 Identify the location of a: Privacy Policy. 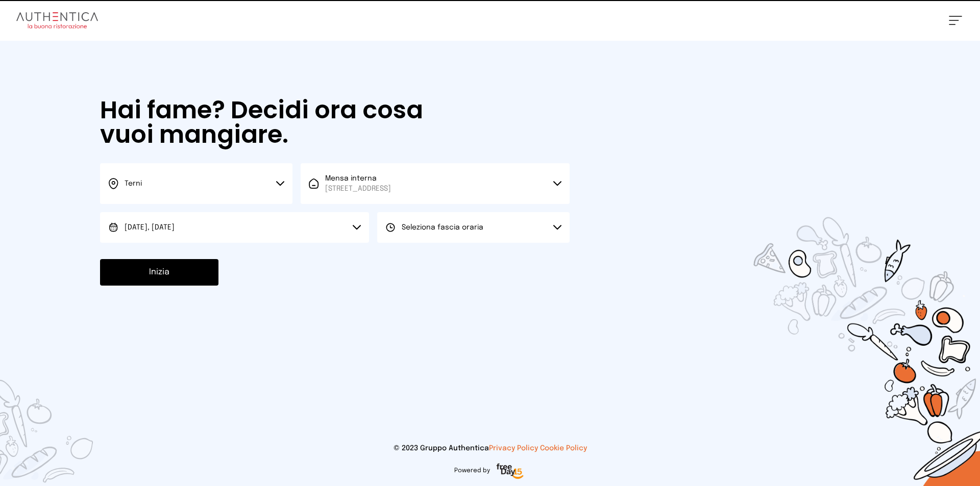
(514, 448).